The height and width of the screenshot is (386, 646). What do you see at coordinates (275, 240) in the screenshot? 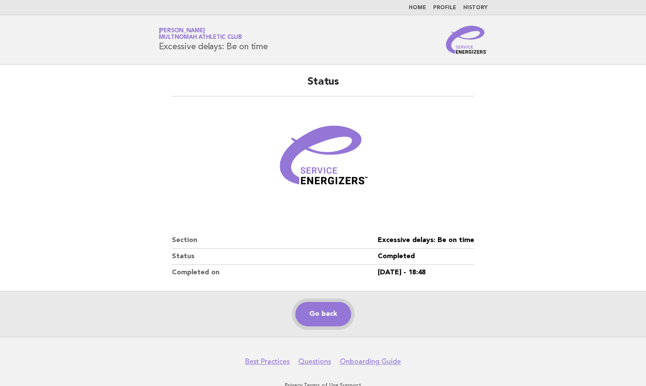
I see `dt: Section` at bounding box center [275, 240].